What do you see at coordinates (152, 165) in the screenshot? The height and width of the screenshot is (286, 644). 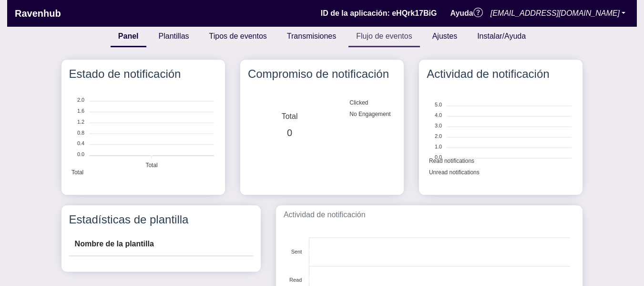 I see `tspan: Total` at bounding box center [152, 165].